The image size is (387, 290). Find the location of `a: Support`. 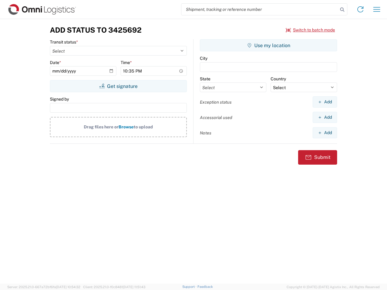

a: Support is located at coordinates (190, 287).